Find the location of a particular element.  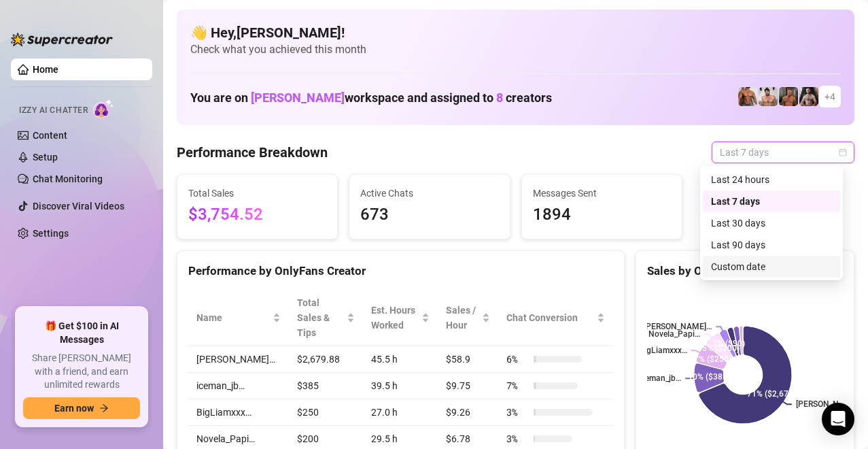

td: $9.75 is located at coordinates (468, 385).